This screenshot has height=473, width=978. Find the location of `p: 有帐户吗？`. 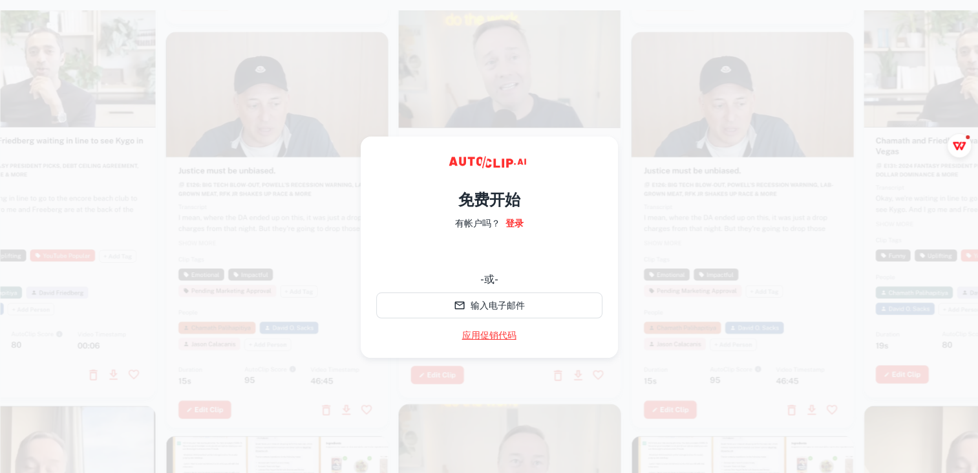

p: 有帐户吗？ is located at coordinates (478, 223).